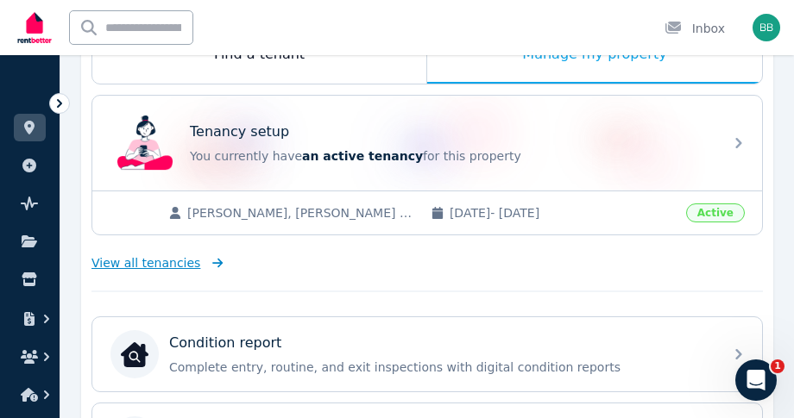 The width and height of the screenshot is (794, 418). I want to click on img: Condition report, so click(135, 355).